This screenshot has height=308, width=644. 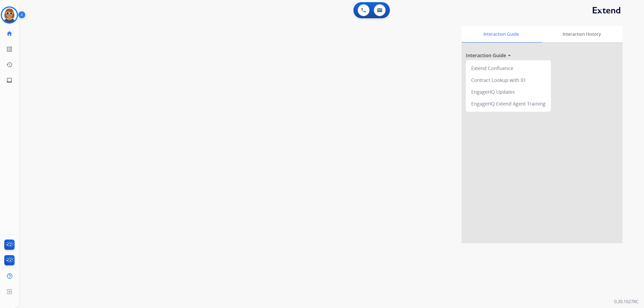 What do you see at coordinates (509, 80) in the screenshot?
I see `div: Contract Lookup with ID` at bounding box center [509, 80].